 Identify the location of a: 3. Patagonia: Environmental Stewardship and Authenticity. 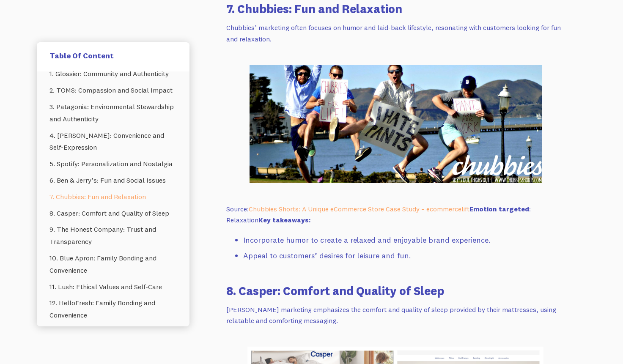
(113, 113).